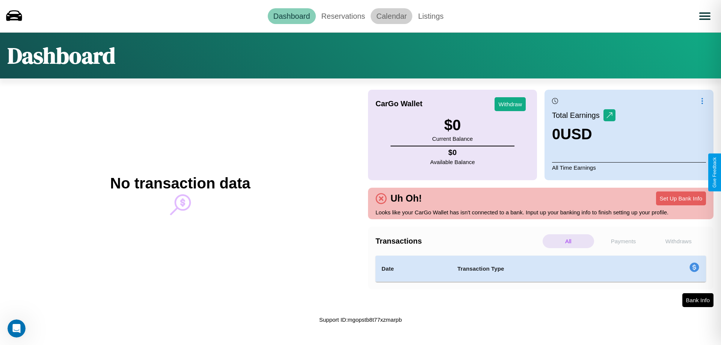  What do you see at coordinates (453, 139) in the screenshot?
I see `p: Current Balance` at bounding box center [453, 139].